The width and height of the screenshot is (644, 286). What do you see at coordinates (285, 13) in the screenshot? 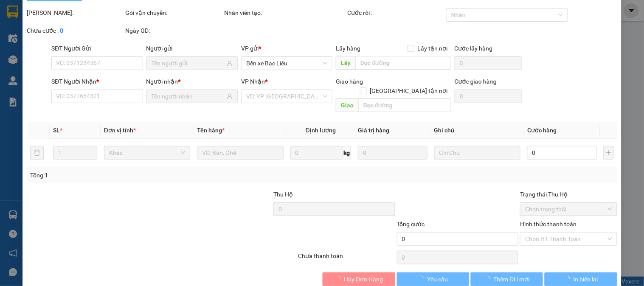
I see `div: Nhân viên tạo:` at bounding box center [285, 13].